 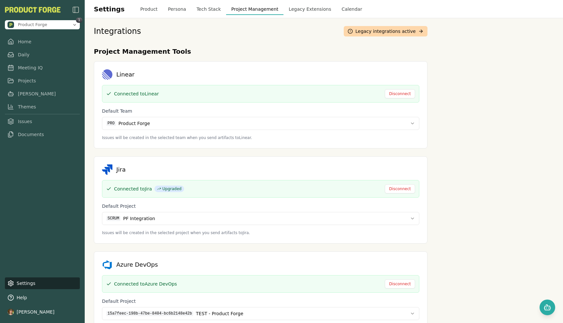 What do you see at coordinates (11, 312) in the screenshot?
I see `img: profile` at bounding box center [11, 312].